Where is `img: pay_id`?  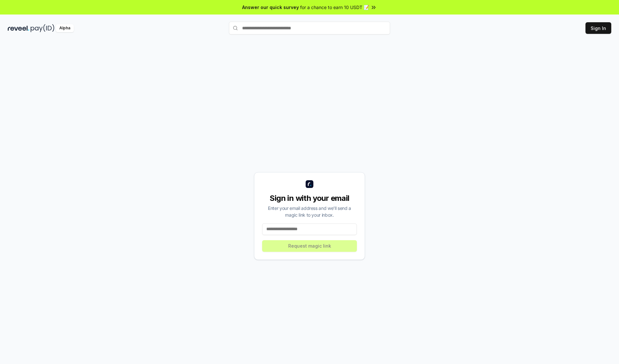
img: pay_id is located at coordinates (42, 28).